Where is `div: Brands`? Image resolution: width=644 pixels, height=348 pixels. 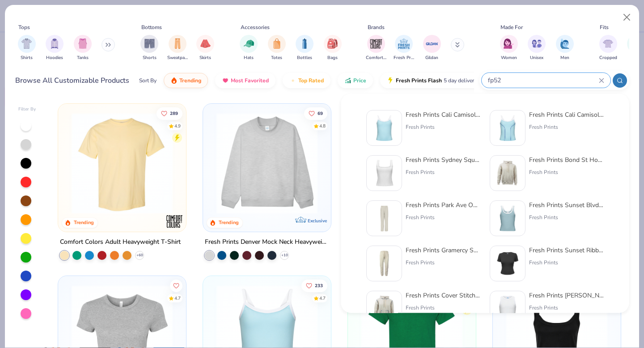 div: Brands is located at coordinates (376, 27).